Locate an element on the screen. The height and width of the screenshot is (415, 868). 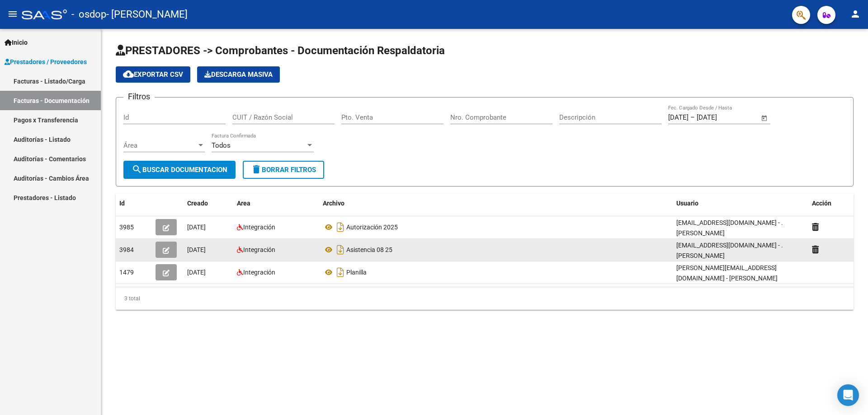
mat-icon: search is located at coordinates (137, 169).